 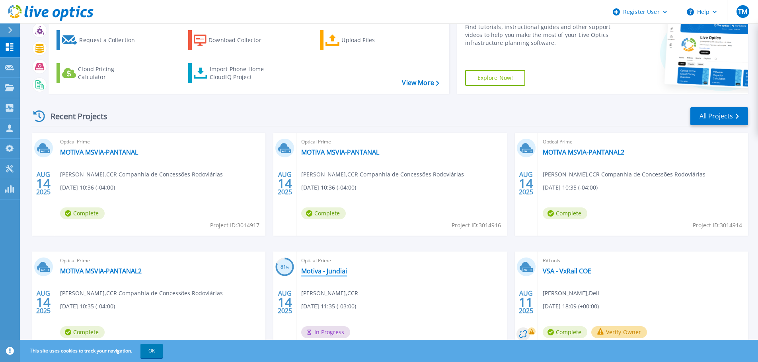 I want to click on span: TM, so click(x=742, y=12).